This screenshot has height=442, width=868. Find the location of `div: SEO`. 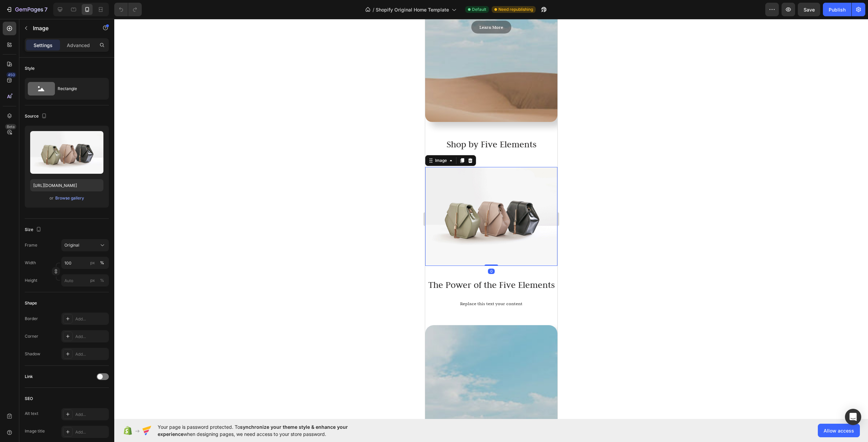

div: SEO is located at coordinates (29, 399).